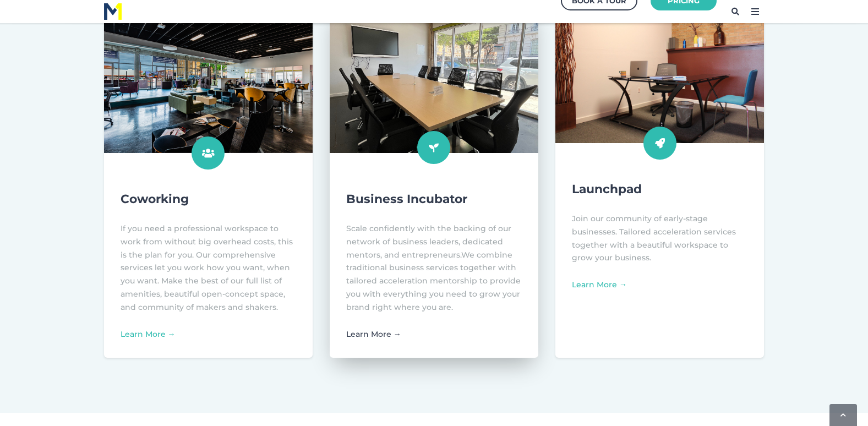 The width and height of the screenshot is (868, 426). I want to click on img: MileOne office photo, so click(659, 73).